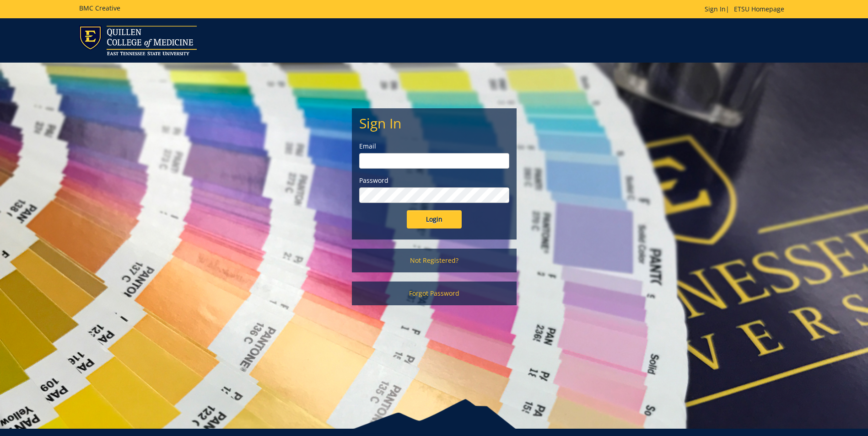  I want to click on label: Email, so click(434, 146).